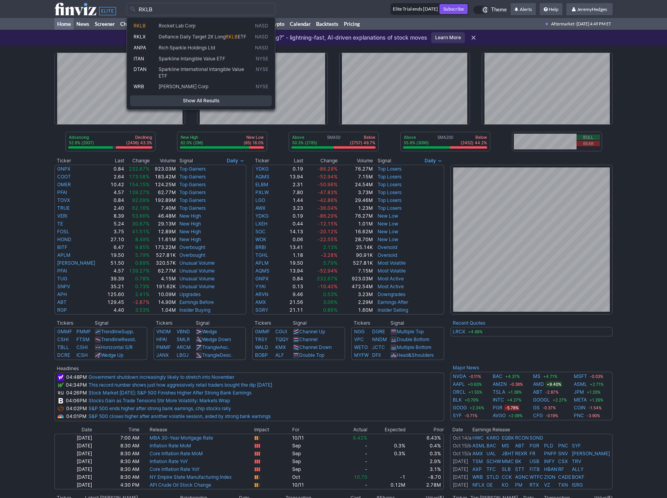 The width and height of the screenshot is (667, 498). Describe the element at coordinates (490, 484) in the screenshot. I see `a: GE` at that location.